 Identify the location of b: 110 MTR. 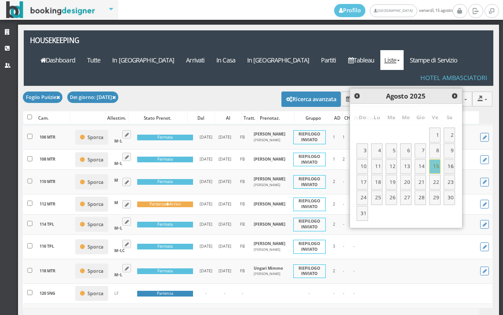
(47, 181).